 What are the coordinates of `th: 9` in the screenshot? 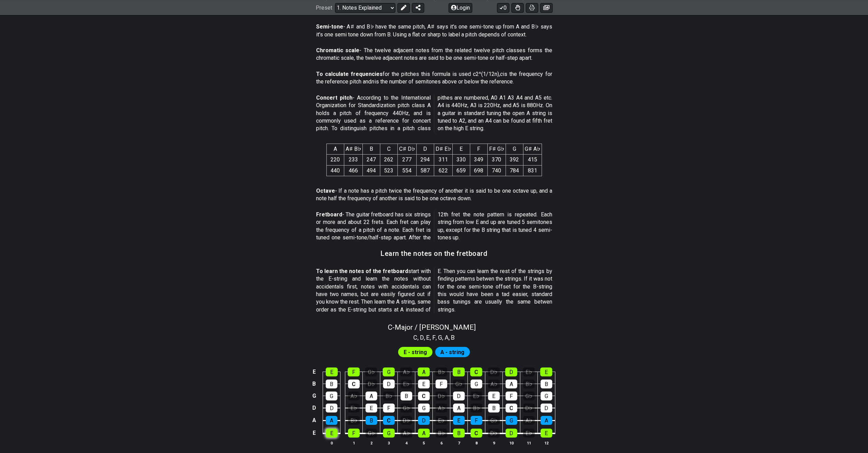 It's located at (494, 443).